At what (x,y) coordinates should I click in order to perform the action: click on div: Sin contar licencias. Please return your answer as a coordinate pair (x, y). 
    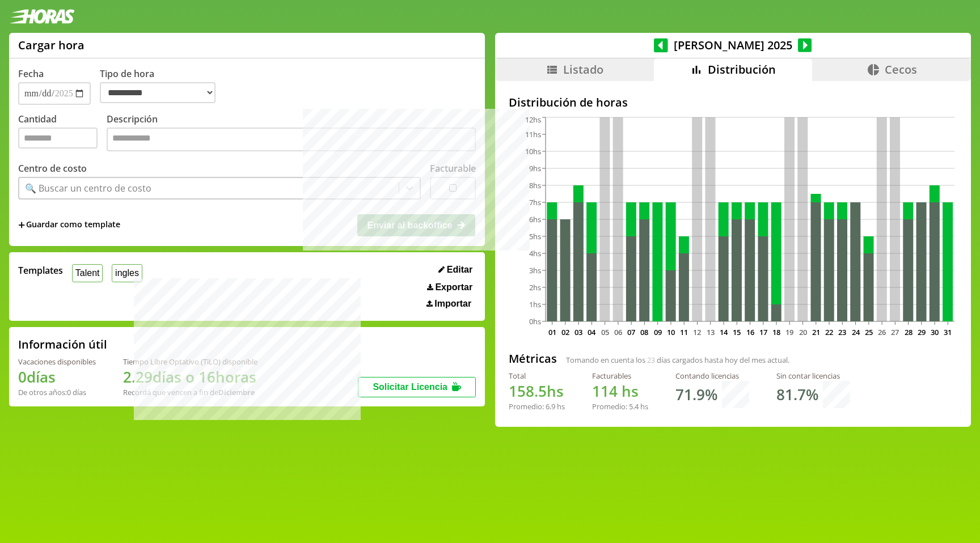
    Looking at the image, I should click on (813, 376).